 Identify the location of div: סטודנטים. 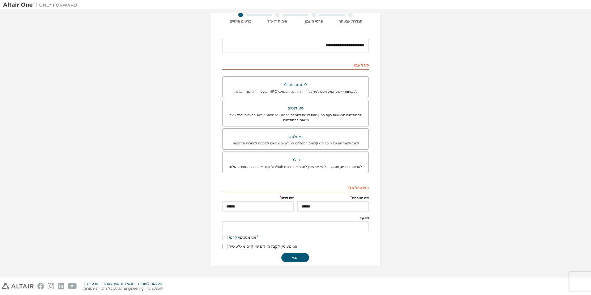
(296, 108).